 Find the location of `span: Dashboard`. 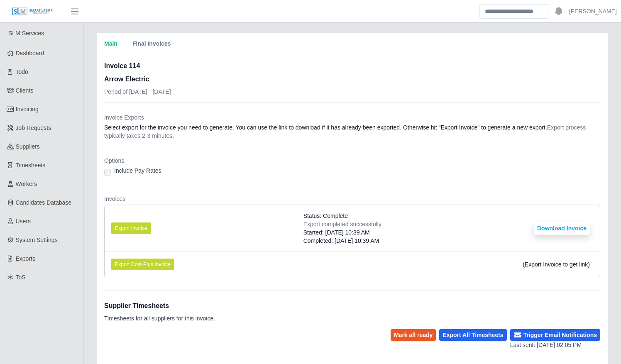

span: Dashboard is located at coordinates (30, 53).